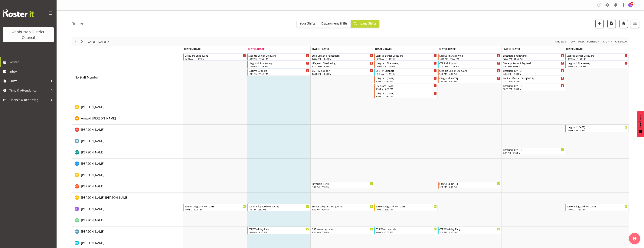  I want to click on div: Ashburton District Council, so click(28, 35).